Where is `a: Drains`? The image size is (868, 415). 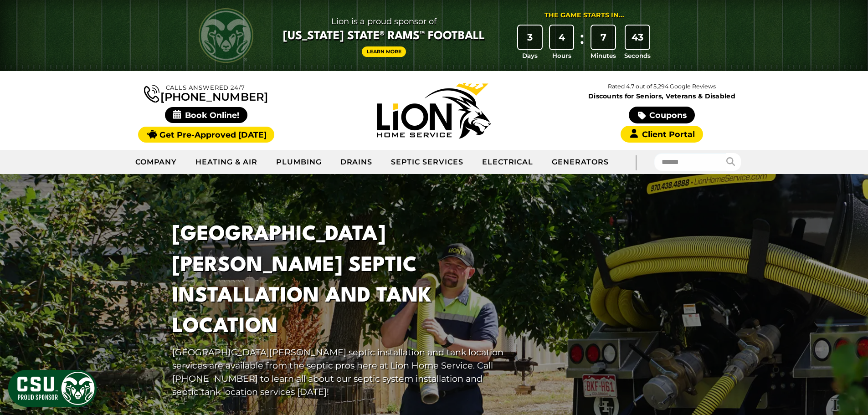 a: Drains is located at coordinates (357, 162).